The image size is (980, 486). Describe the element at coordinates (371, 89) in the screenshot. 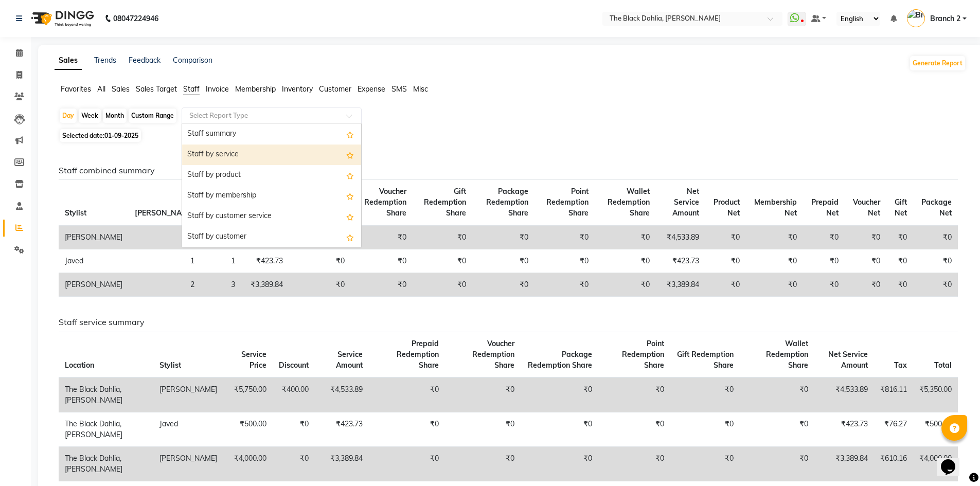

I see `span: Expense` at that location.